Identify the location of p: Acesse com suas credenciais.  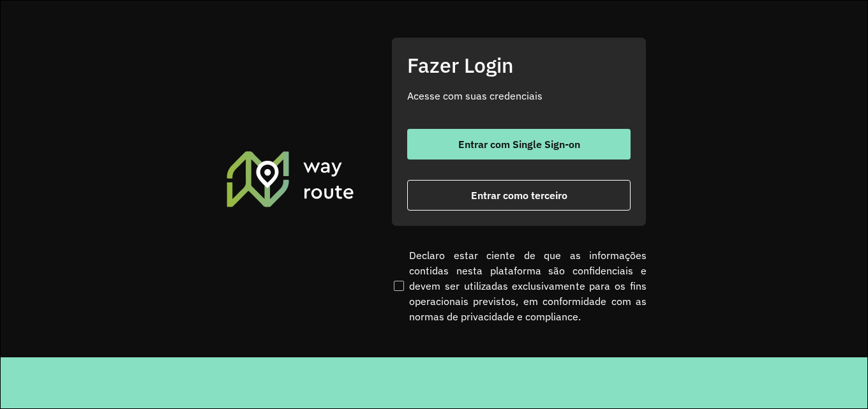
(519, 96).